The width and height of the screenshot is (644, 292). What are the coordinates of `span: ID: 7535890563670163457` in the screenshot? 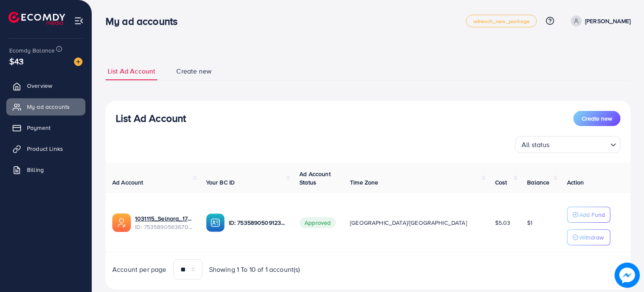 It's located at (164, 227).